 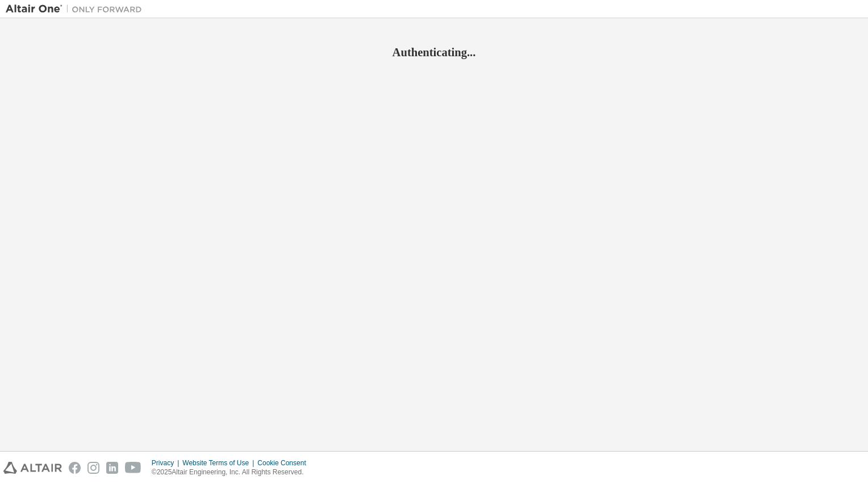 What do you see at coordinates (74, 468) in the screenshot?
I see `img: facebook.svg` at bounding box center [74, 468].